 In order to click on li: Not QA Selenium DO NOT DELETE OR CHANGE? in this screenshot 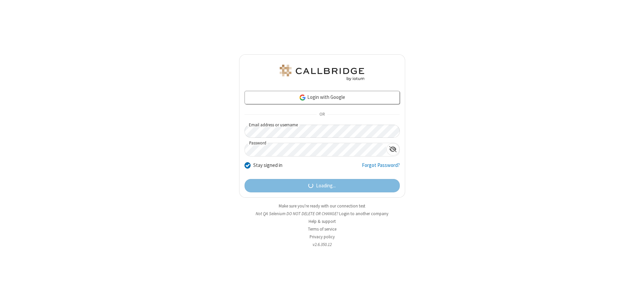, I will do `click(322, 214)`.